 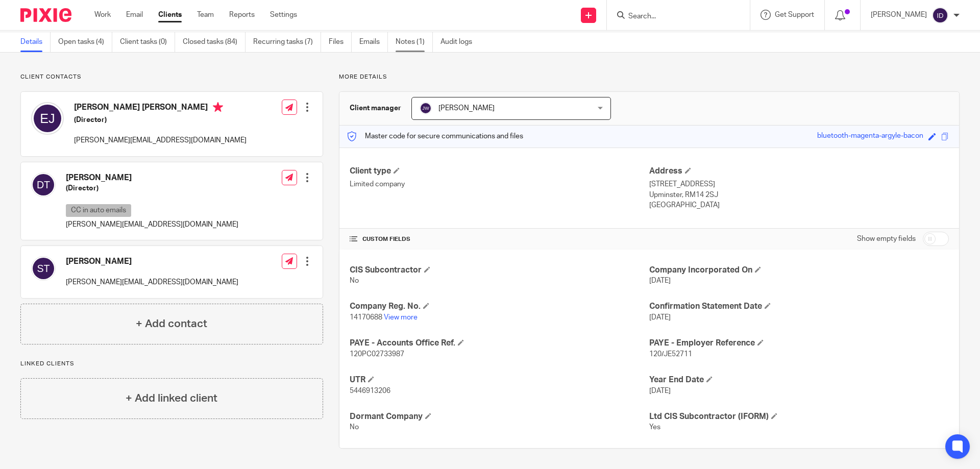 What do you see at coordinates (799, 306) in the screenshot?
I see `h4: Confirmation Statement Date` at bounding box center [799, 306].